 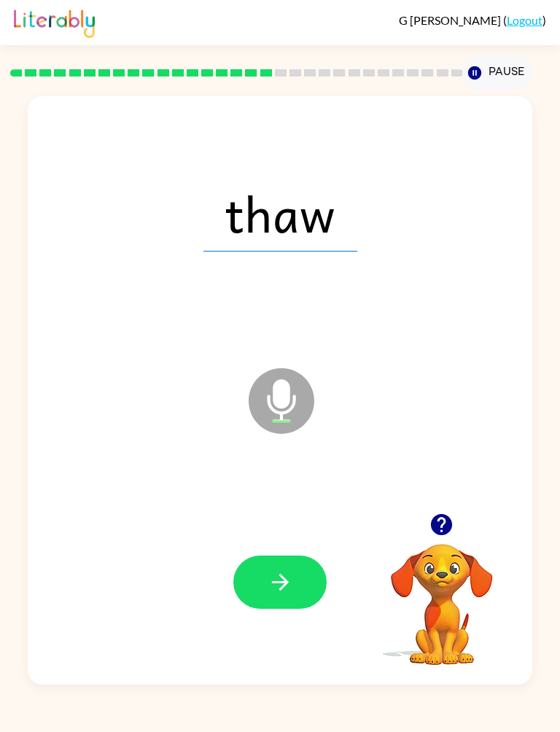 I want to click on img: Literably, so click(x=54, y=22).